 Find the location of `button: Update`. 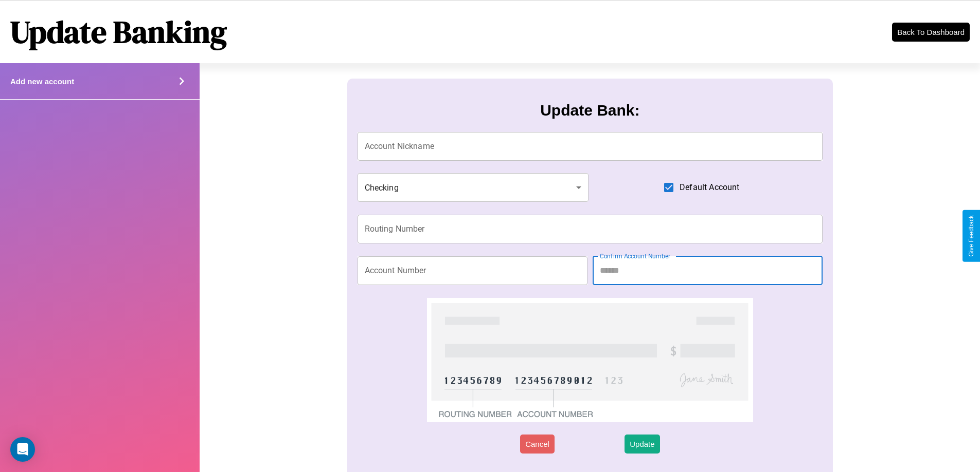

button: Update is located at coordinates (642, 444).